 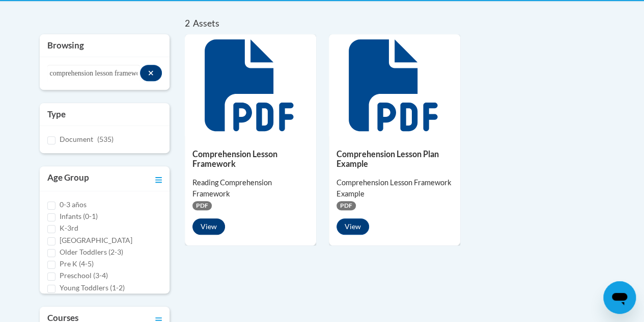 What do you see at coordinates (250, 159) in the screenshot?
I see `h5: Comprehension Lesson Framework` at bounding box center [250, 159].